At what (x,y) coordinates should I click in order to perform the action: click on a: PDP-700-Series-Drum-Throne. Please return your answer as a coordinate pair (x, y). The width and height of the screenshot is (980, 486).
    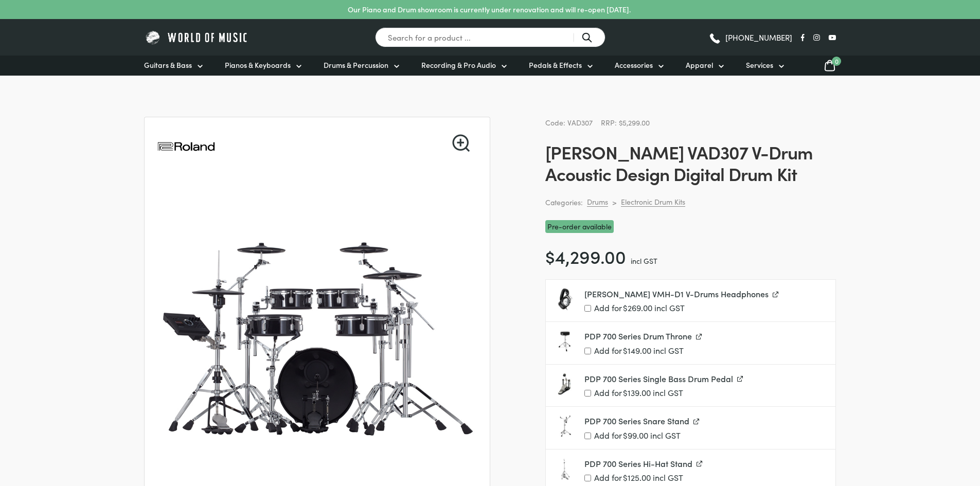
    Looking at the image, I should click on (565, 341).